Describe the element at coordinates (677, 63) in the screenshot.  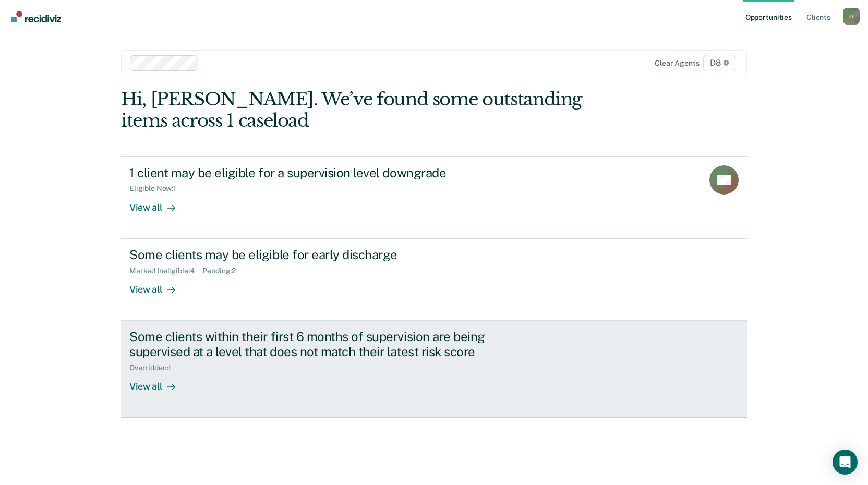
I see `div: Clear agents` at that location.